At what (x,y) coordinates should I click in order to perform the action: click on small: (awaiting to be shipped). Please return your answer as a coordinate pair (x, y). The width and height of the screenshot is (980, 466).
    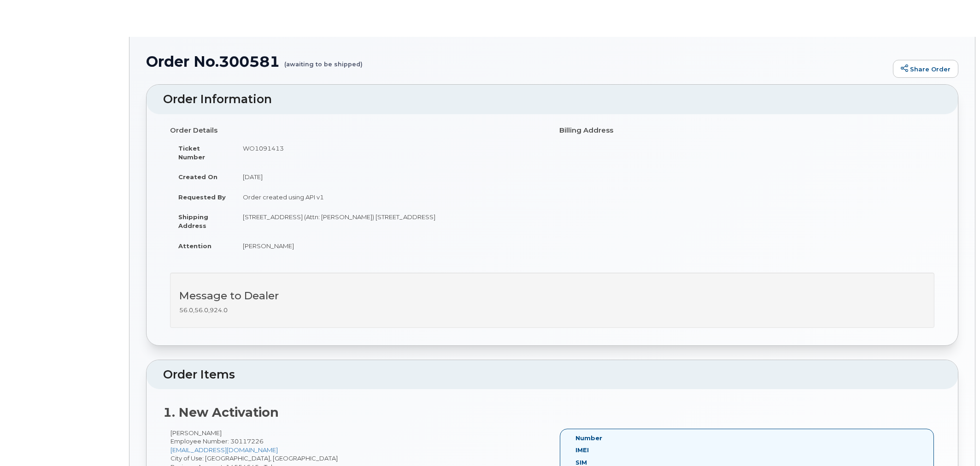
    Looking at the image, I should click on (324, 60).